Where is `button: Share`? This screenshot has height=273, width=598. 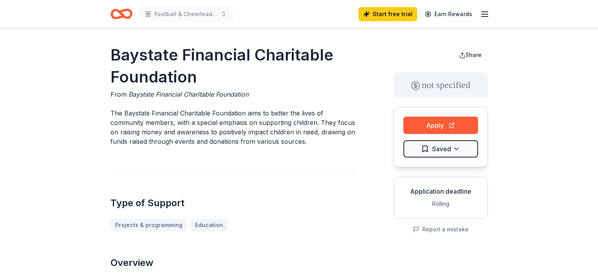 button: Share is located at coordinates (470, 55).